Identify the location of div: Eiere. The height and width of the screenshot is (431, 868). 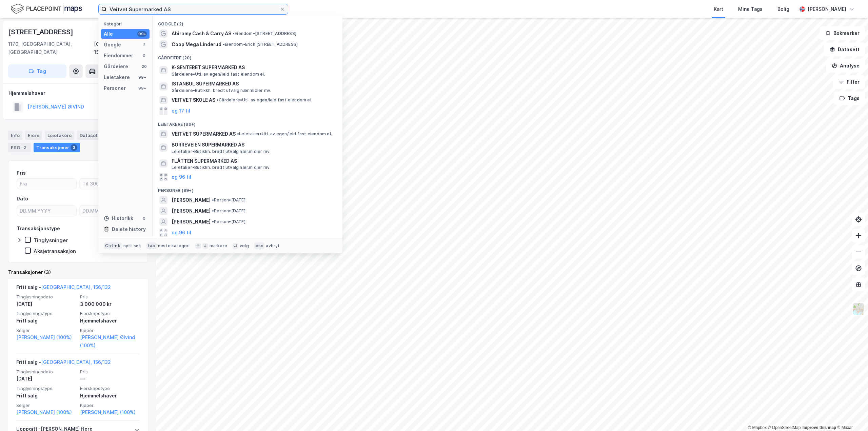
(33, 135).